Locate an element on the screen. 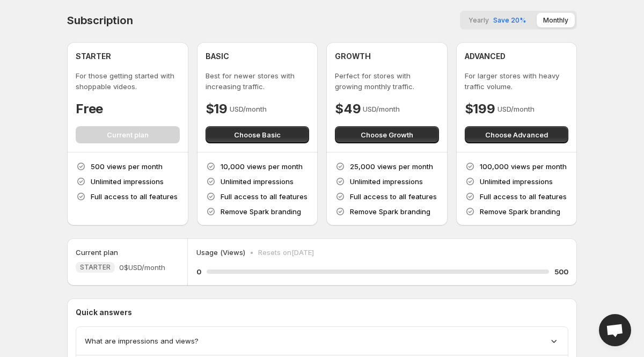  p: Quick answers is located at coordinates (322, 313).